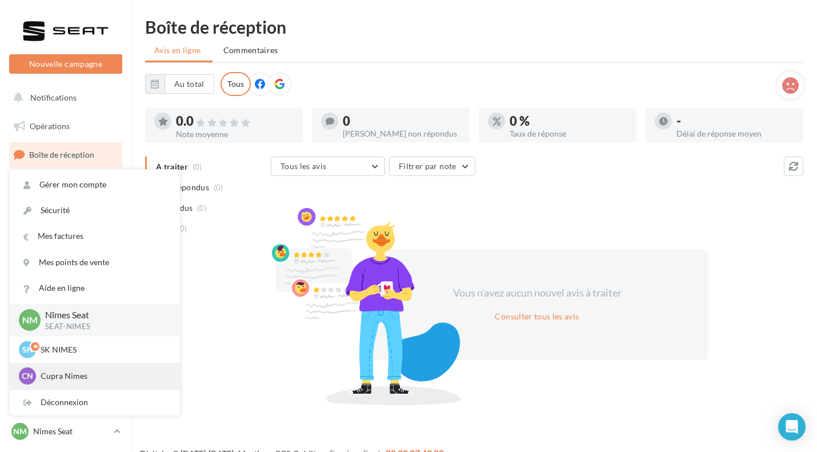 The height and width of the screenshot is (452, 817). I want to click on a: Calendrier, so click(66, 298).